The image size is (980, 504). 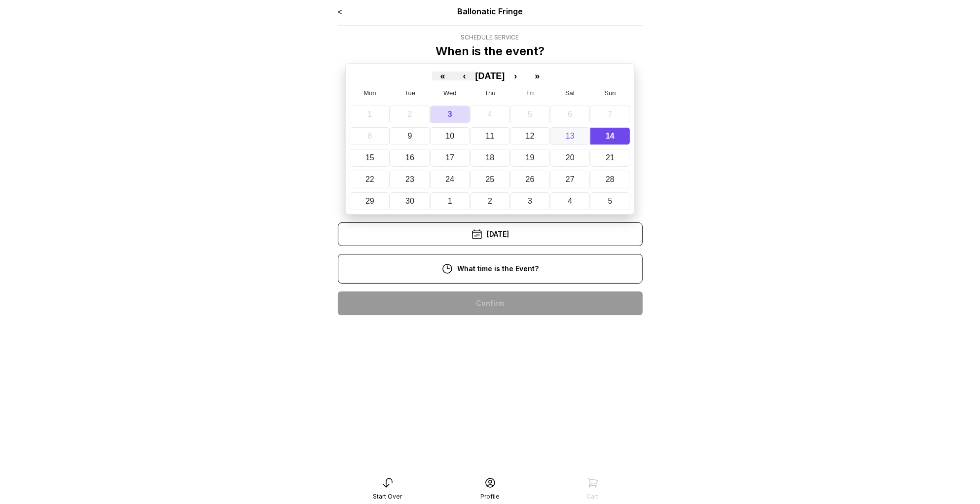 I want to click on div: Start Over, so click(x=387, y=496).